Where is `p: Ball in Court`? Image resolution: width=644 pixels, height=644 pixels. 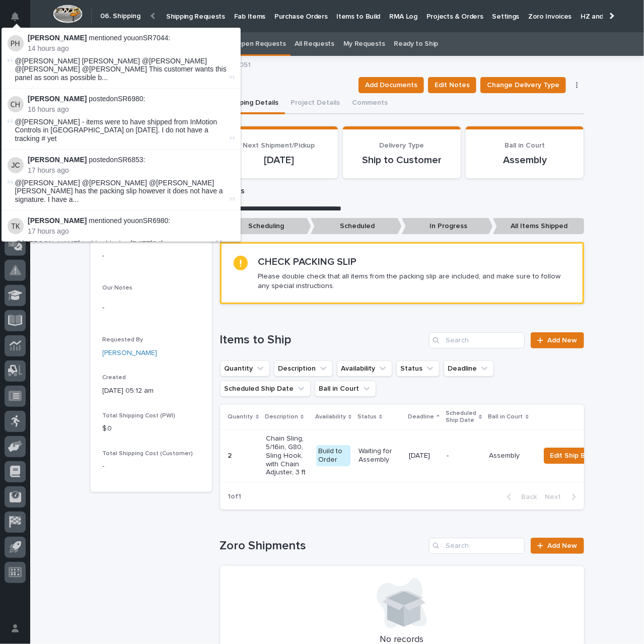
p: Ball in Court is located at coordinates (506, 417).